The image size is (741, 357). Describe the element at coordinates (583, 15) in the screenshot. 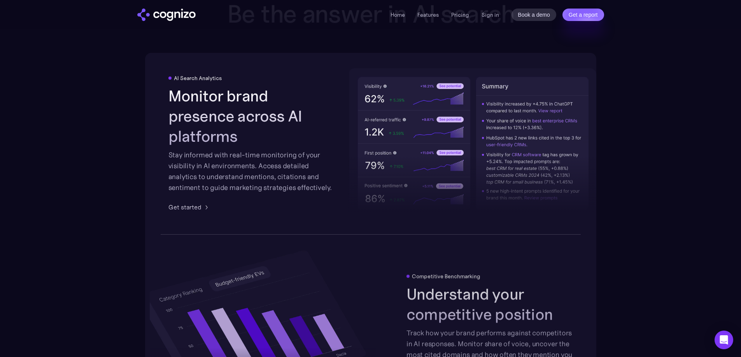

I see `a: Get a report` at that location.